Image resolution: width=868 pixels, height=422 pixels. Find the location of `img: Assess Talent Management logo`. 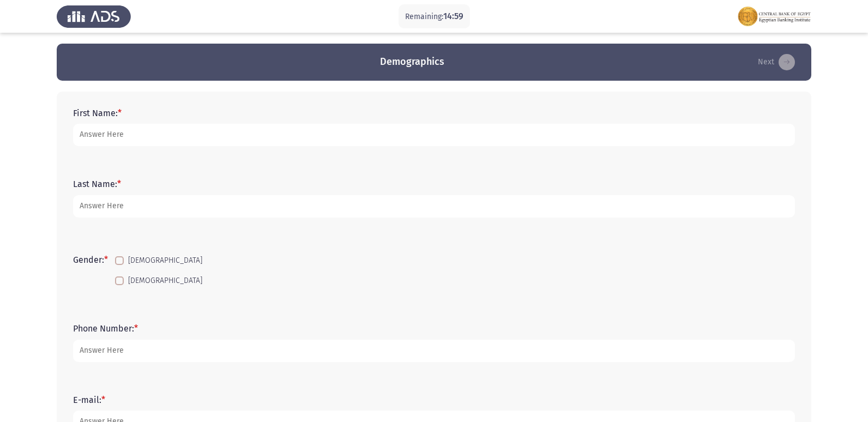

img: Assess Talent Management logo is located at coordinates (93, 16).